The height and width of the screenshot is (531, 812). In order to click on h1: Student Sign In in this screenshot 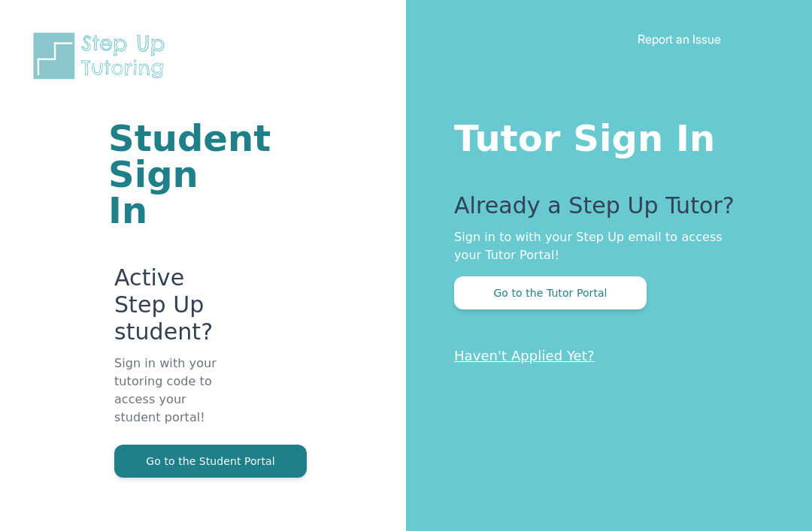, I will do `click(167, 174)`.